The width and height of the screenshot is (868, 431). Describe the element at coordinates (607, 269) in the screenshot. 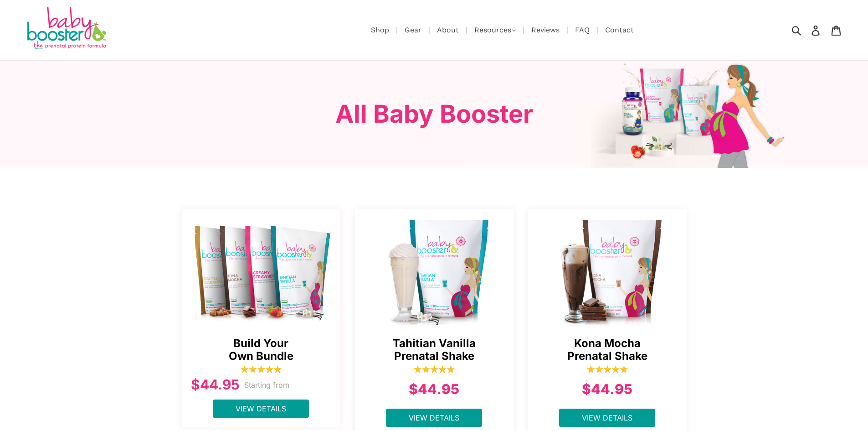

I see `a: Kona Mocha Prenatal Shake - Ships Same Day` at that location.